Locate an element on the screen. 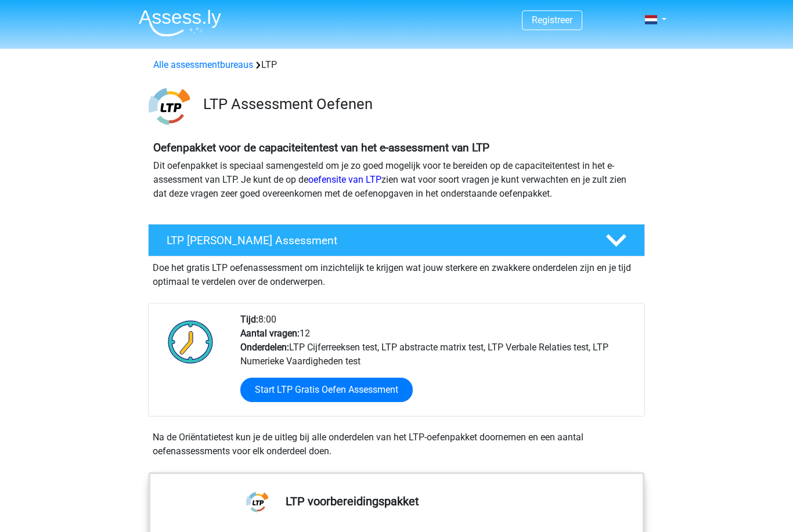  b: Onderdelen: is located at coordinates (265, 347).